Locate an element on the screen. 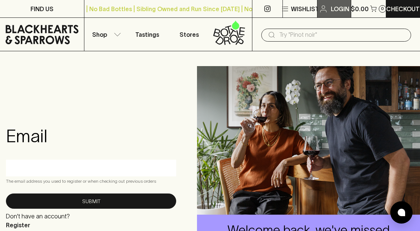 The width and height of the screenshot is (420, 231). p: Register is located at coordinates (38, 225).